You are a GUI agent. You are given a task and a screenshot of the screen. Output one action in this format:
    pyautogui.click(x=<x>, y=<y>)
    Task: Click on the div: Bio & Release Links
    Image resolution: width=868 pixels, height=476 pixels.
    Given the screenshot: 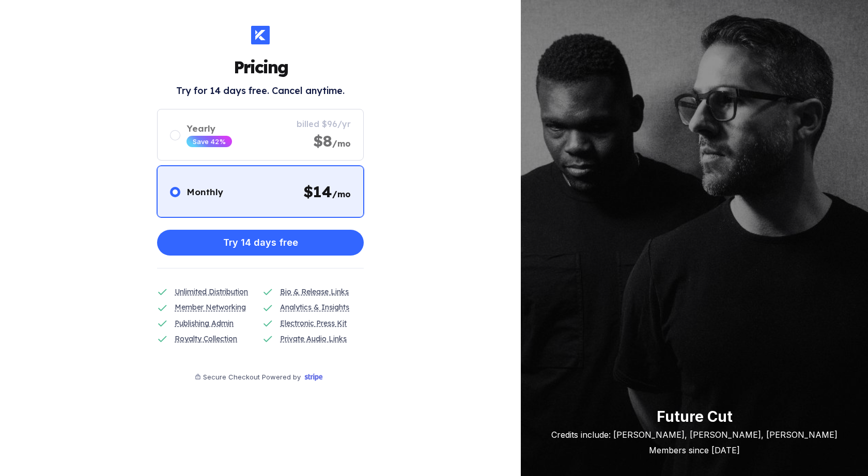 What is the action you would take?
    pyautogui.click(x=314, y=292)
    